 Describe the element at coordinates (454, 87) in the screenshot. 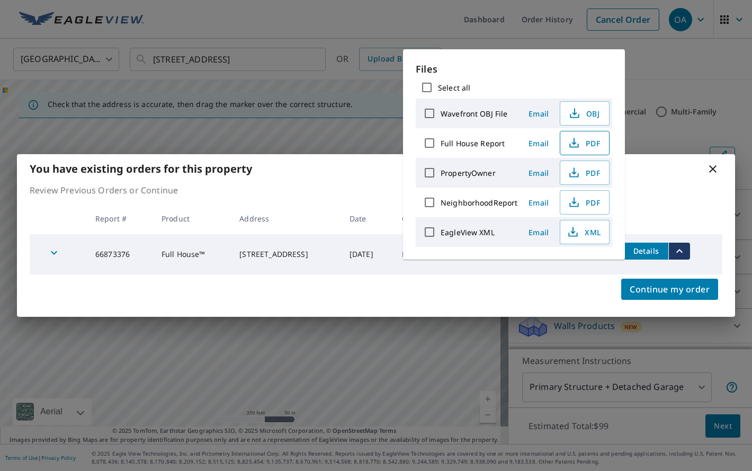

I see `label: Select all` at that location.